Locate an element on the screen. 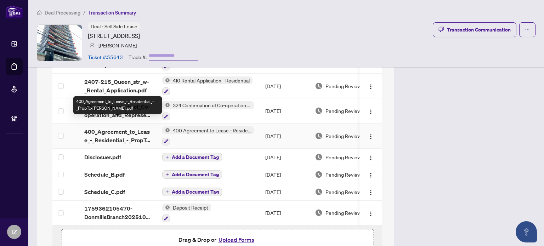 This screenshot has width=544, height=246. button: Status Icon324 Confirmation of Co-operation and Representation - Tenant/Landlord is located at coordinates (208, 111).